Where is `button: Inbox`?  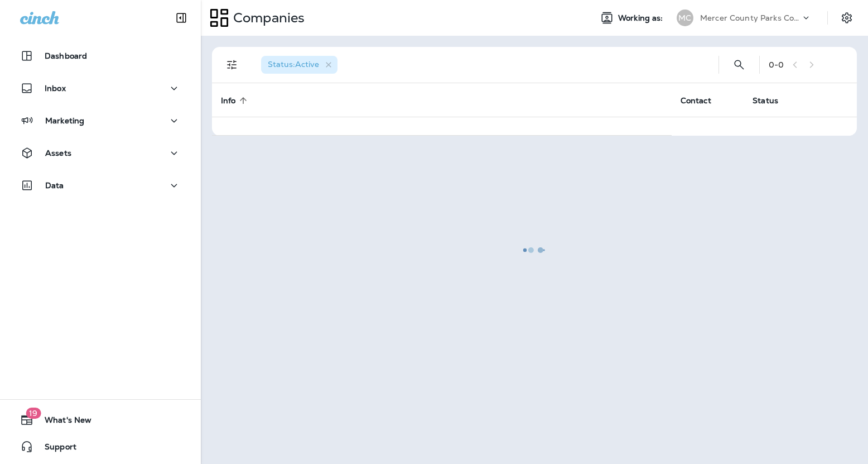
button: Inbox is located at coordinates (100, 89).